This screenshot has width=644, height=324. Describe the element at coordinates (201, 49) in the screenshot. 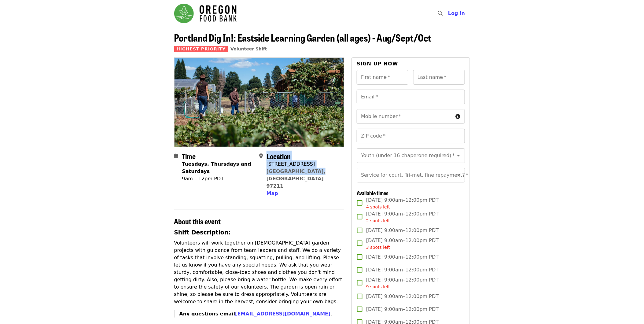

I see `span: Highest Priority` at that location.